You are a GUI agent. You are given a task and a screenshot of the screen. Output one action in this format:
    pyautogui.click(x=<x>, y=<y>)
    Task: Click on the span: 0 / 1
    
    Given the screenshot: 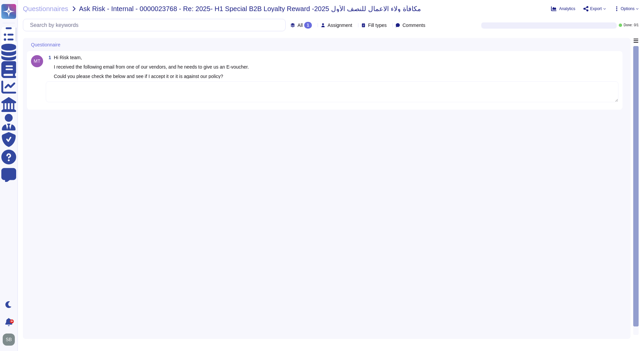 What is the action you would take?
    pyautogui.click(x=636, y=26)
    